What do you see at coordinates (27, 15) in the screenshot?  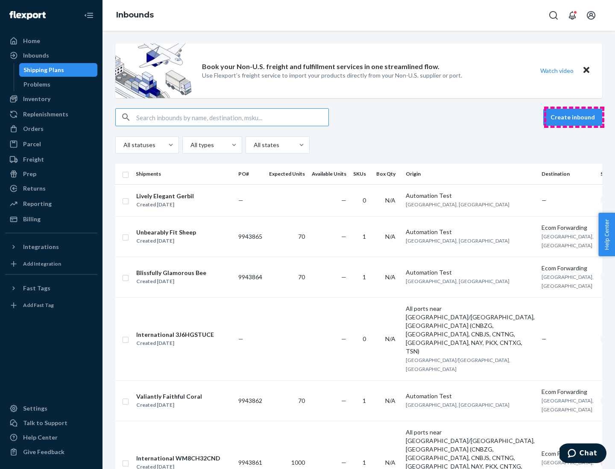 I see `img: Flexport logo` at bounding box center [27, 15].